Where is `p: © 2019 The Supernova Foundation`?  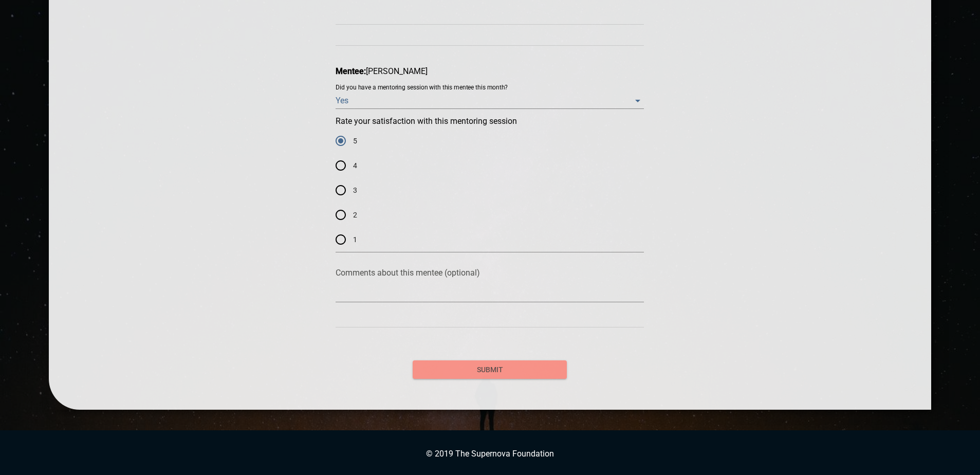 p: © 2019 The Supernova Foundation is located at coordinates (490, 453).